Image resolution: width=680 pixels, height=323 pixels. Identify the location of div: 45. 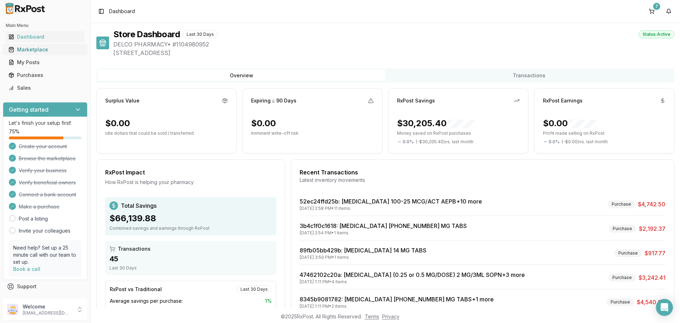
(190, 258).